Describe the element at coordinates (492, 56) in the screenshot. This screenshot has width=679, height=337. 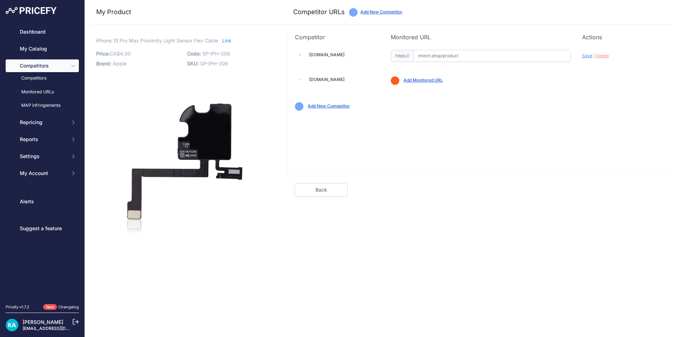
I see `input: mtech.shop/product` at that location.